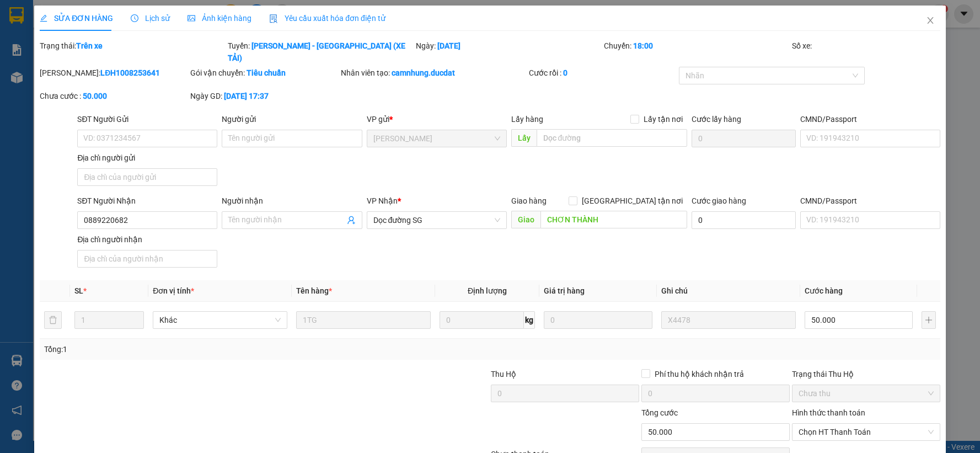 The height and width of the screenshot is (453, 980). What do you see at coordinates (866, 374) in the screenshot?
I see `div: Trạng thái Thu Hộ` at bounding box center [866, 374].